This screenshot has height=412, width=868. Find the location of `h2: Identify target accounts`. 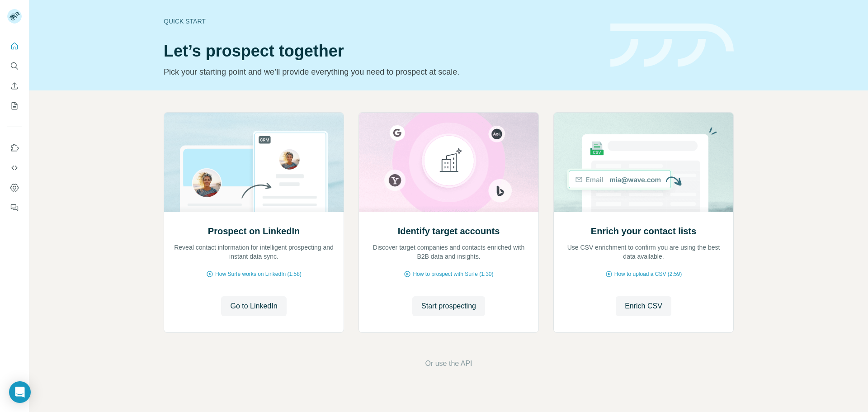

h2: Identify target accounts is located at coordinates (449, 231).